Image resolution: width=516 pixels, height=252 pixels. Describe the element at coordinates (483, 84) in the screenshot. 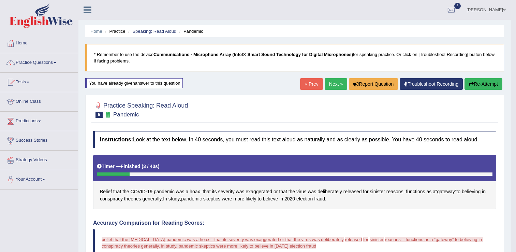

I see `button: Re-Attempt` at that location.